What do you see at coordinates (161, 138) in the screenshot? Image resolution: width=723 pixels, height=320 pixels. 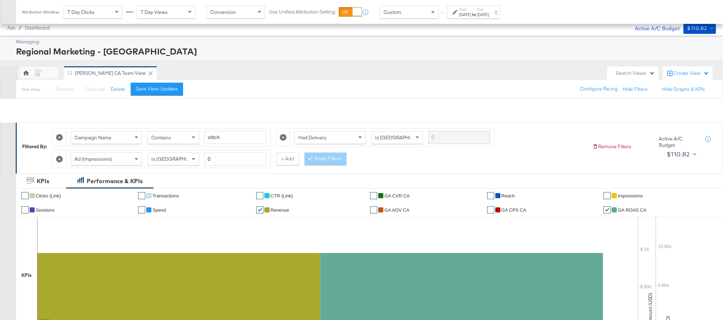 I see `span: Contains` at bounding box center [161, 138].